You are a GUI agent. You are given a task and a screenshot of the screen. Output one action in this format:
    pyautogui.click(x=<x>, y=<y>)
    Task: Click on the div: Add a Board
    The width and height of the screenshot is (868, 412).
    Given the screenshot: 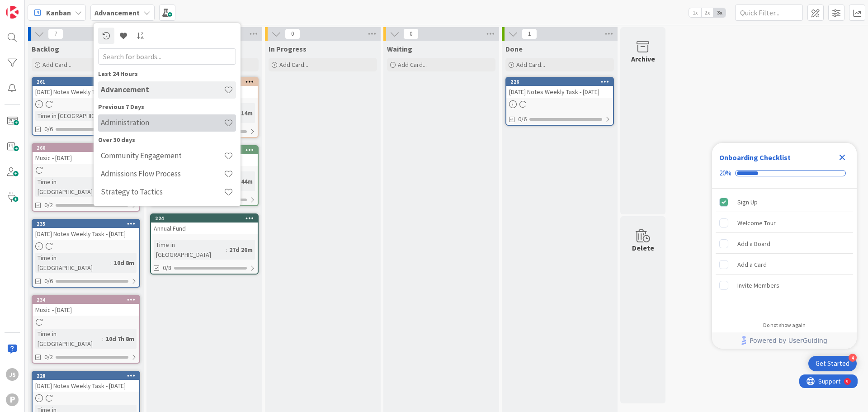 What is the action you would take?
    pyautogui.click(x=754, y=244)
    